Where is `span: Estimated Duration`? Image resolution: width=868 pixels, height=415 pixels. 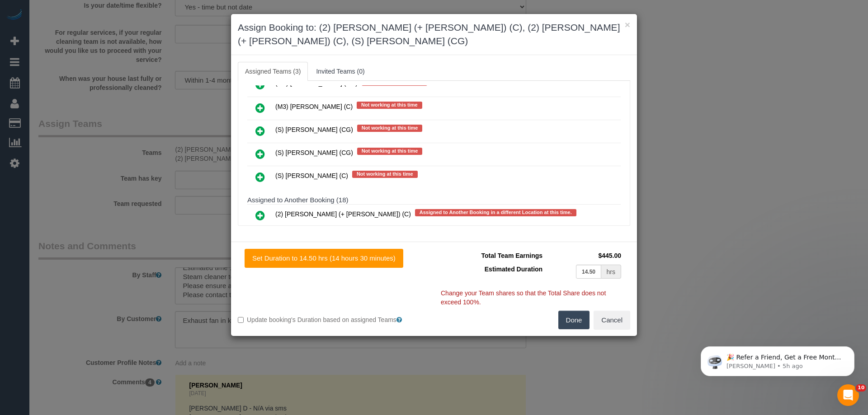 span: Estimated Duration is located at coordinates (514, 269).